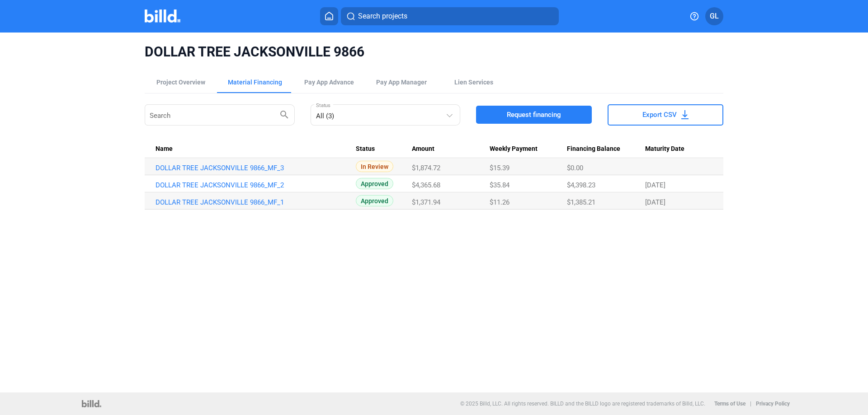 This screenshot has width=868, height=415. Describe the element at coordinates (665, 115) in the screenshot. I see `button: Export CSV` at that location.